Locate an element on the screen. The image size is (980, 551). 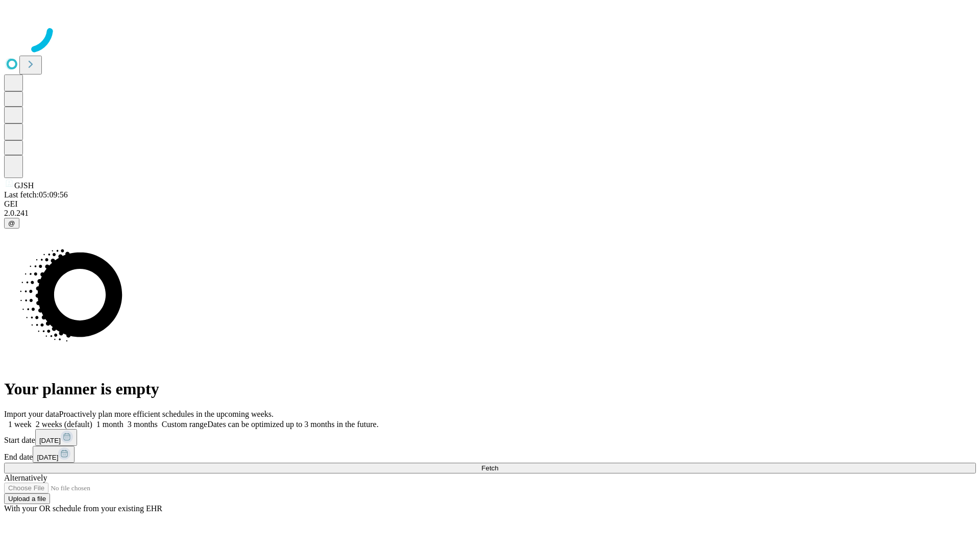
div: End date is located at coordinates (490, 455).